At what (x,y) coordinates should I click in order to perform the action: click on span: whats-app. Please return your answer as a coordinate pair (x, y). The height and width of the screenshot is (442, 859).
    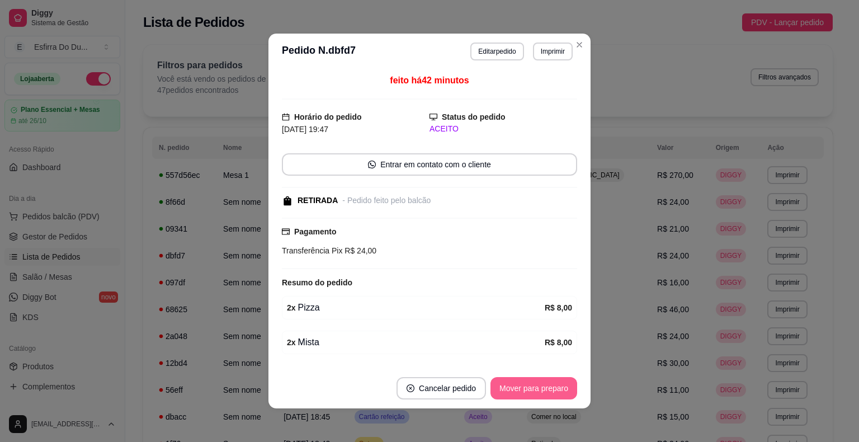
    Looking at the image, I should click on (372, 164).